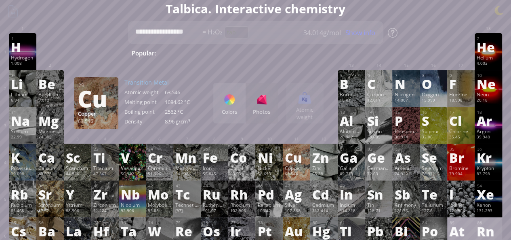 This screenshot has height=240, width=511. I want to click on div: 49, so click(351, 185).